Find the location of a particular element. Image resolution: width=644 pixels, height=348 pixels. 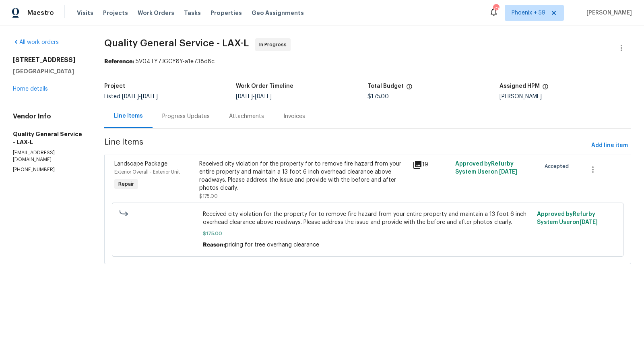

span: Repair is located at coordinates (126, 184).